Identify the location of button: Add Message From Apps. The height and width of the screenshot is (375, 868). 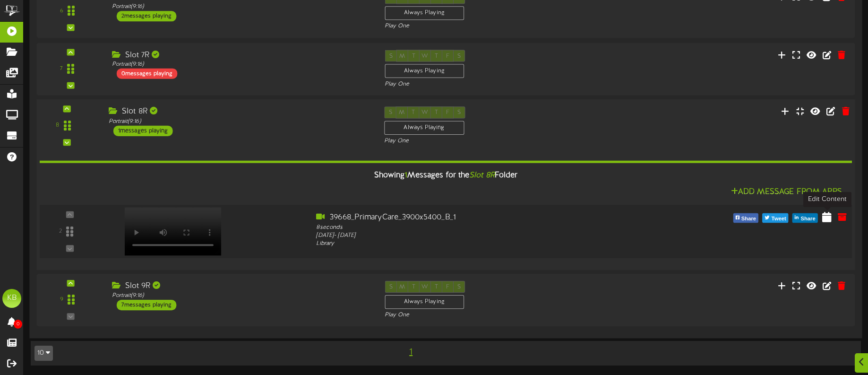
(786, 192).